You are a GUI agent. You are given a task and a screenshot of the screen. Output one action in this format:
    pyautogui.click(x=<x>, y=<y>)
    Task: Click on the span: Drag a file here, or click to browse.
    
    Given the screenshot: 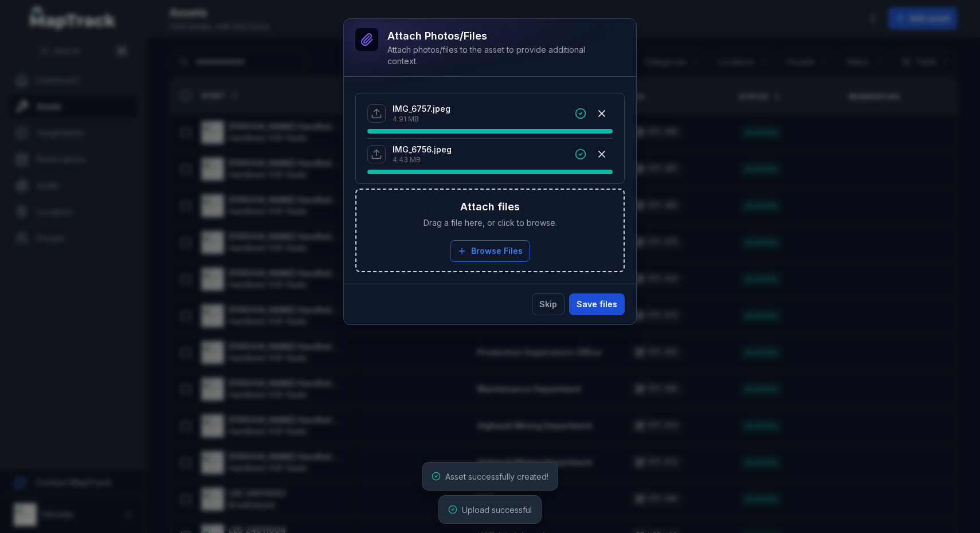 What is the action you would take?
    pyautogui.click(x=490, y=223)
    